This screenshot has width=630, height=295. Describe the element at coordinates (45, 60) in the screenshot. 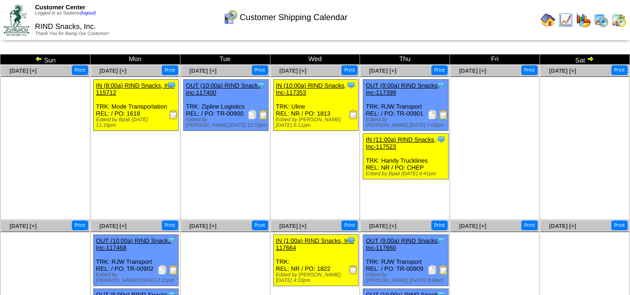

I see `td: Sun` at that location.